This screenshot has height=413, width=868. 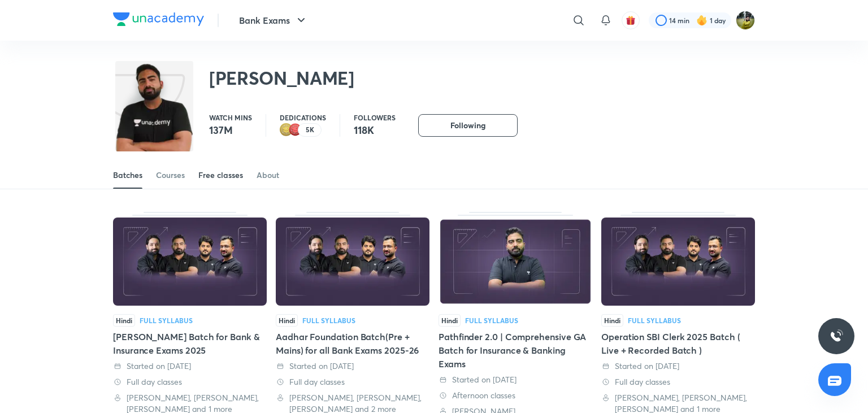 I want to click on img: Company Logo, so click(x=158, y=19).